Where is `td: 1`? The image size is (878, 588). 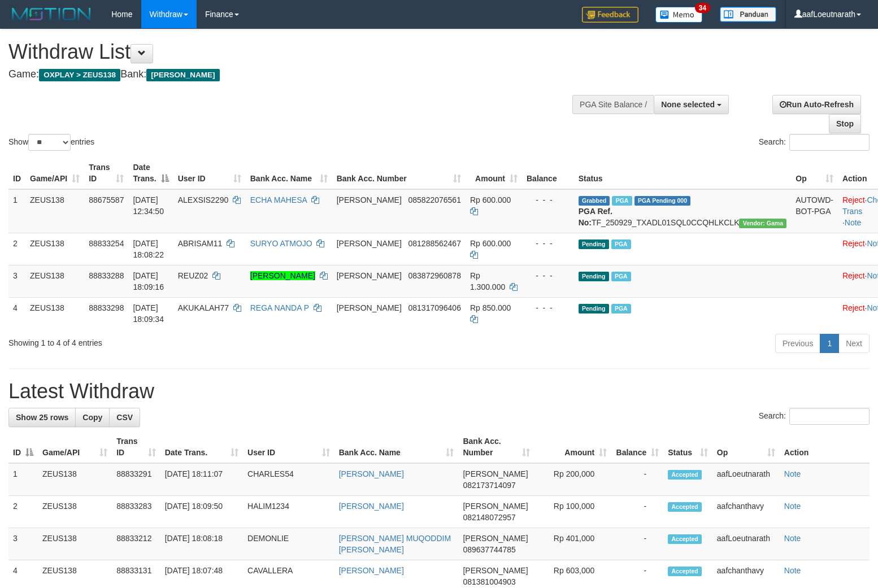
td: 1 is located at coordinates (23, 480).